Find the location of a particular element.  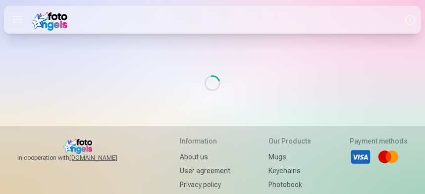

h5: Payment methods is located at coordinates (378, 141).